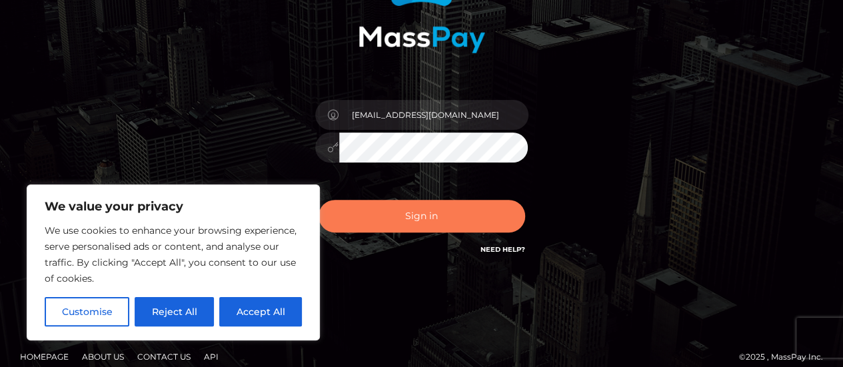  I want to click on button: Customise, so click(87, 312).